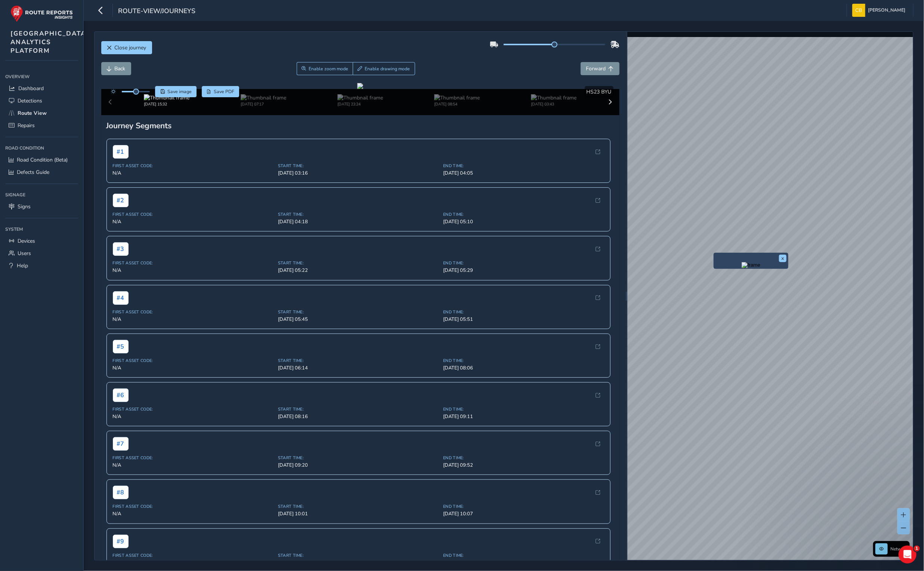  What do you see at coordinates (120, 395) in the screenshot?
I see `span: # 6` at bounding box center [120, 395].